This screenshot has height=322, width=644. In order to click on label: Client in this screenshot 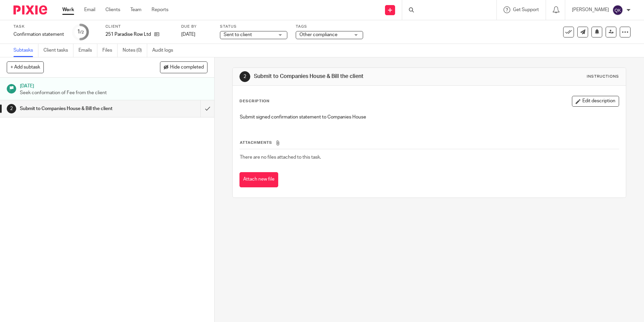, I will do `click(139, 26)`.